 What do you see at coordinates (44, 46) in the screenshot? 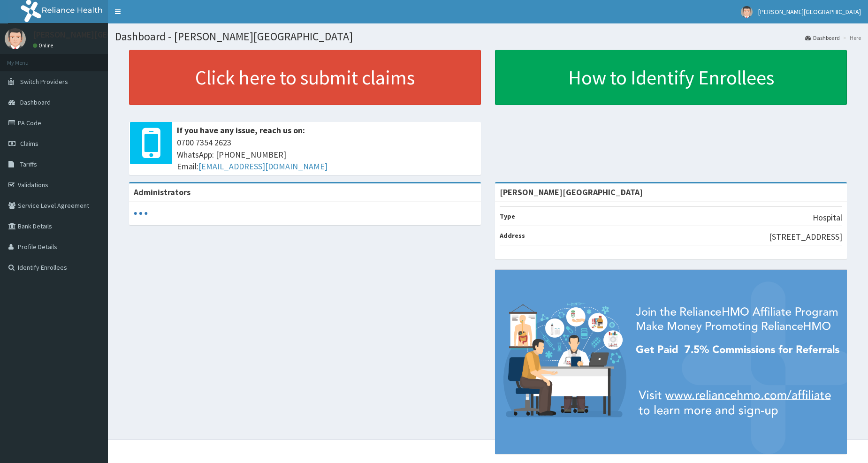
I see `a: Online` at bounding box center [44, 46].